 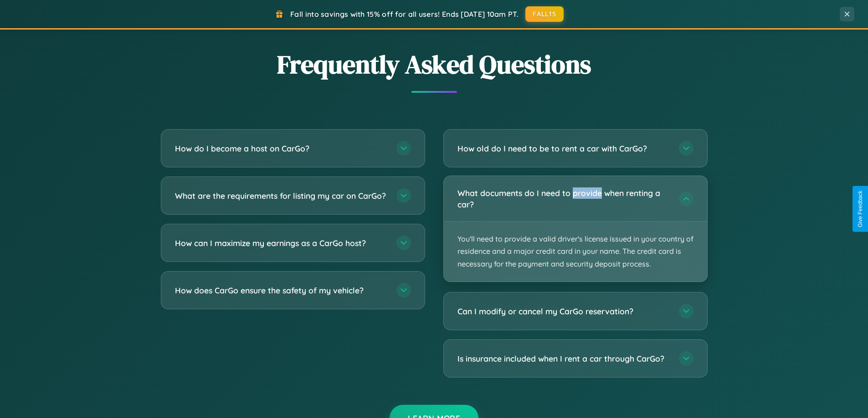 What do you see at coordinates (281, 243) in the screenshot?
I see `h3: How can I maximize my earnings as a CarGo host?` at bounding box center [281, 243].